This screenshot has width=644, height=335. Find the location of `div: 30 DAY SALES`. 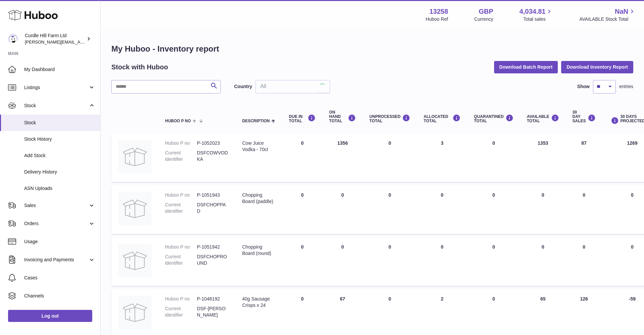

div: 30 DAY SALES is located at coordinates (584, 117).